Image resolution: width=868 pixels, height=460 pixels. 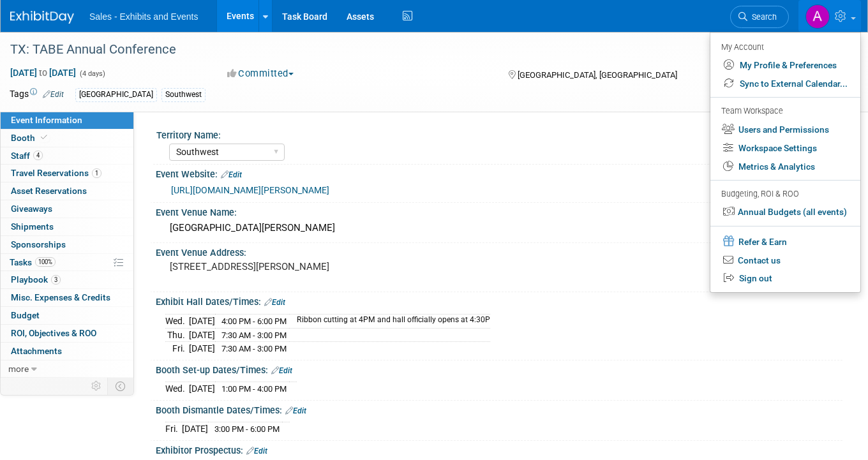 What do you see at coordinates (36, 280) in the screenshot?
I see `span: Playbook` at bounding box center [36, 280].